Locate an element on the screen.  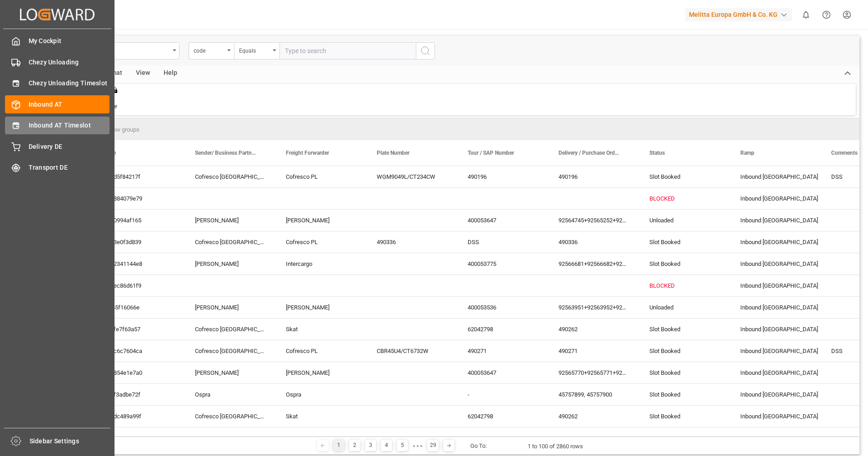
div: 521854e1e7a0 is located at coordinates (139, 373).